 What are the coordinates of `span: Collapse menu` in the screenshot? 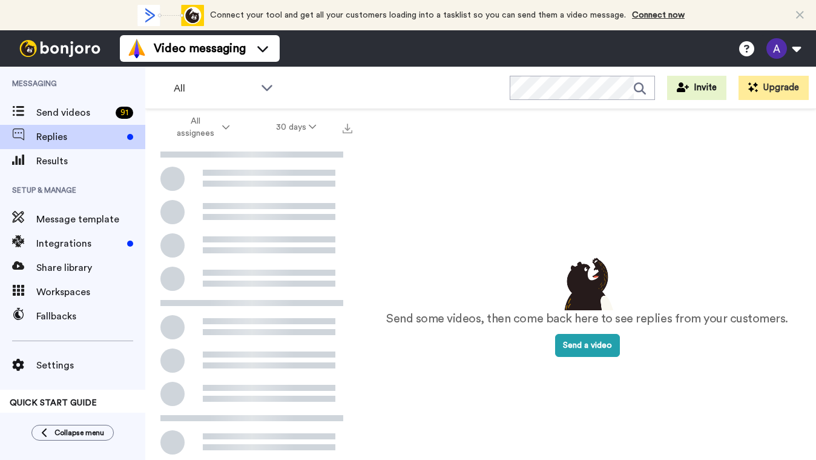 It's located at (79, 432).